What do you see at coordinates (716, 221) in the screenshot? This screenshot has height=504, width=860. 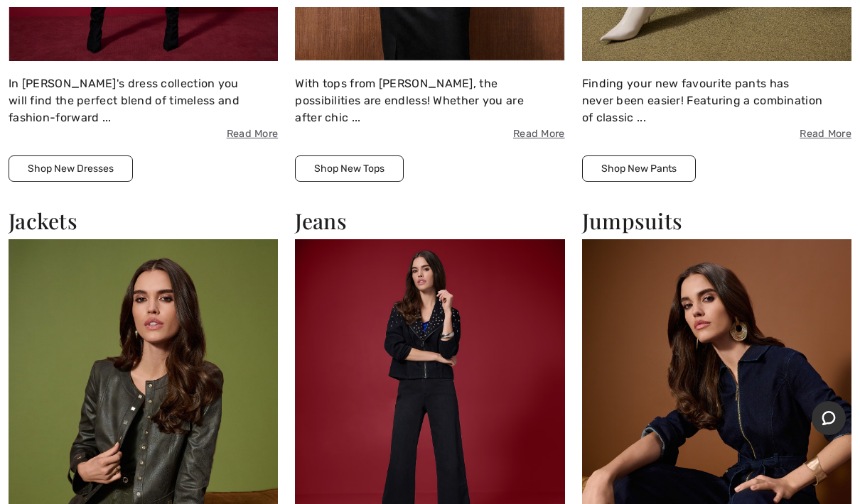 I see `h2: Jumpsuits` at bounding box center [716, 221].